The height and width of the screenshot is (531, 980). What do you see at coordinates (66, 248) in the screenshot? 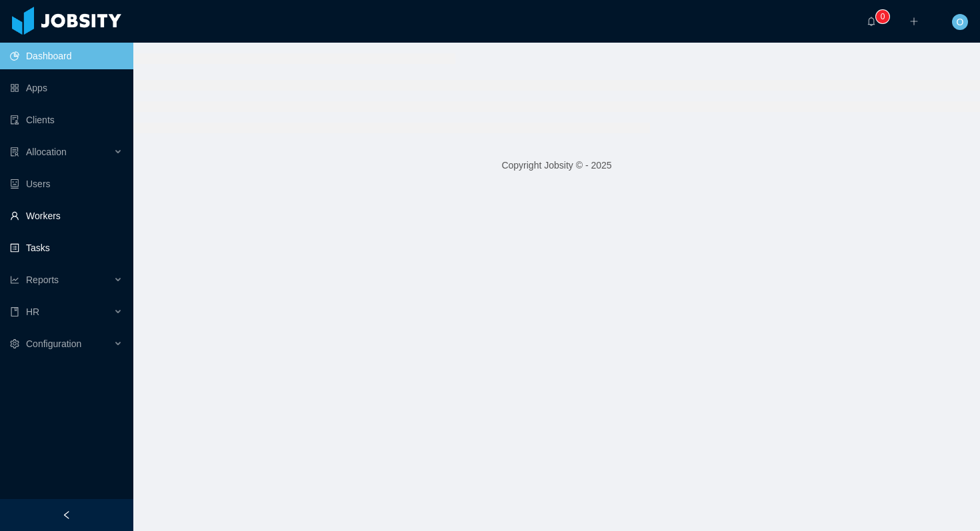
I see `a: icon: profileTasks` at bounding box center [66, 248].